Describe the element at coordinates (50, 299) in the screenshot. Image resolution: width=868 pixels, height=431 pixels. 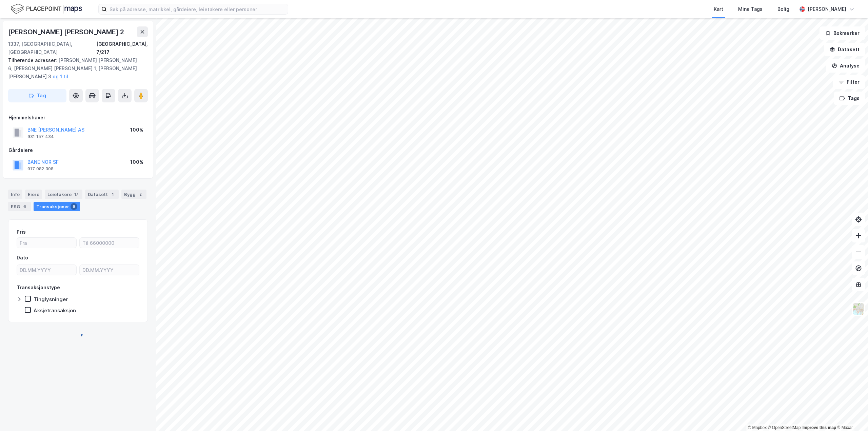
I see `div: Tinglysninger` at that location.